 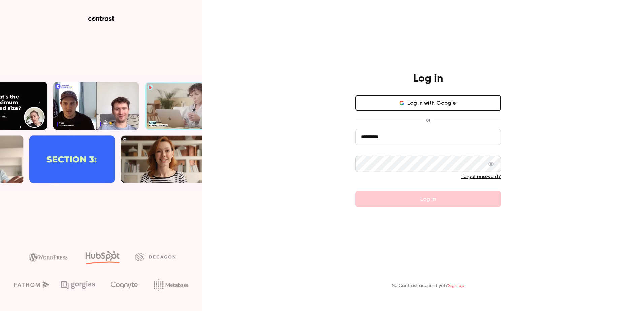 What do you see at coordinates (456, 286) in the screenshot?
I see `a: Sign up` at bounding box center [456, 286].